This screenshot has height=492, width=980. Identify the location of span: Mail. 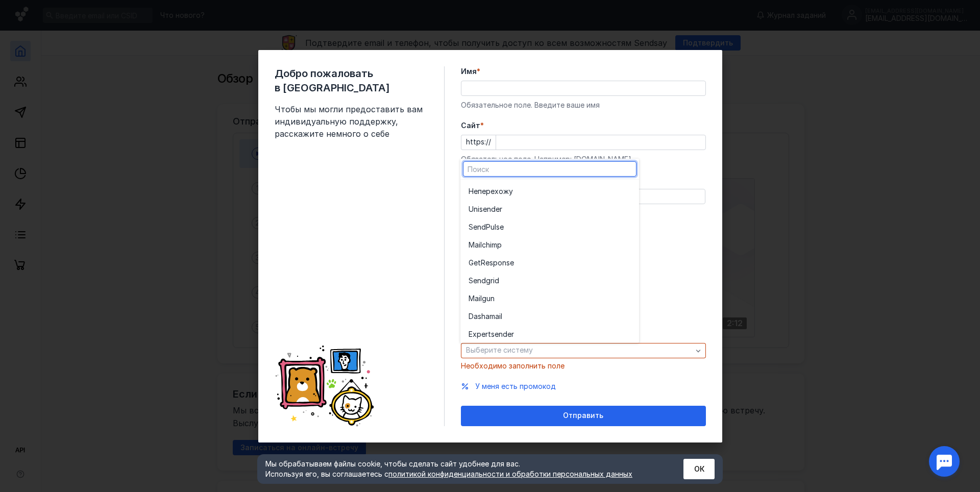
(475, 298).